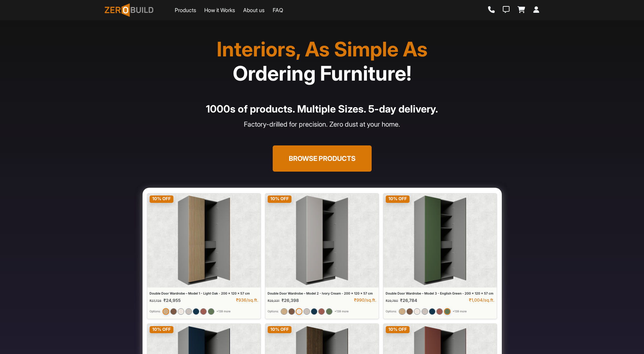 This screenshot has height=354, width=644. Describe the element at coordinates (322, 158) in the screenshot. I see `a: Browse Products` at that location.